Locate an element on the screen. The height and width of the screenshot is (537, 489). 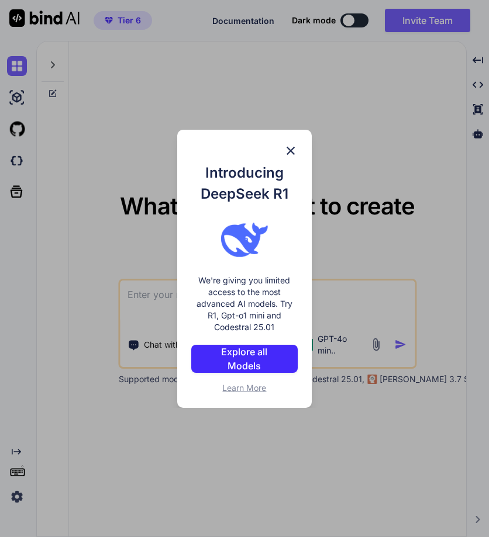
p: Explore all Models is located at coordinates (244, 359).